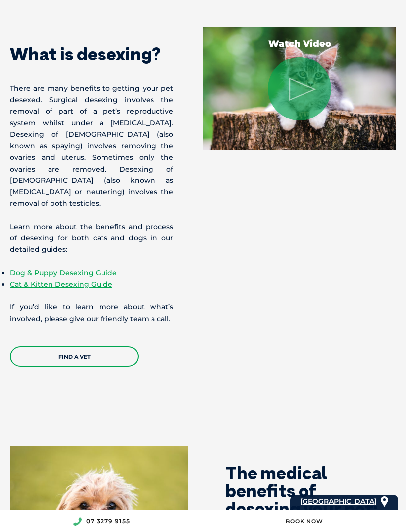 The width and height of the screenshot is (406, 532). I want to click on a: Book Now, so click(304, 521).